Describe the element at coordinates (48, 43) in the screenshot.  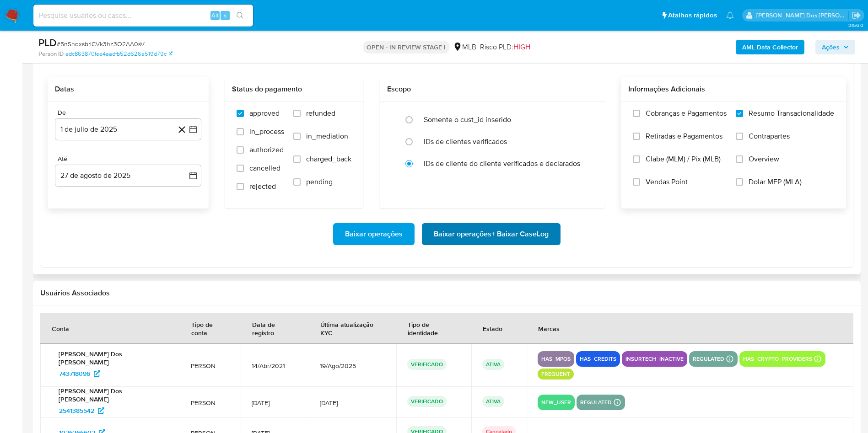
I see `b: PLD` at that location.